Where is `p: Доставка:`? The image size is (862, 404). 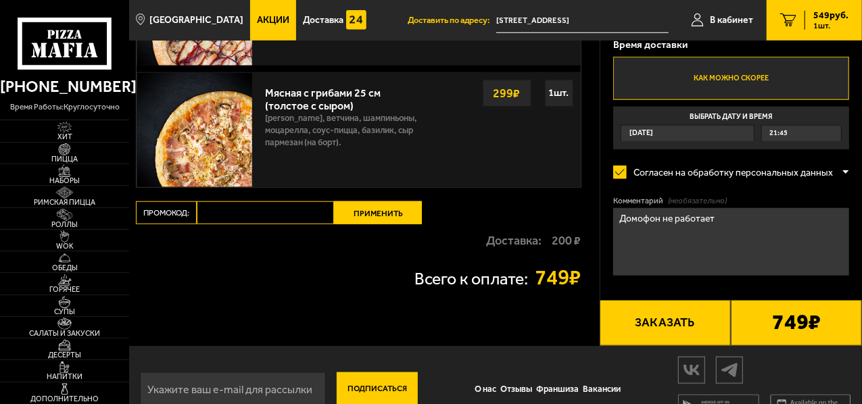 p: Доставка: is located at coordinates (515, 241).